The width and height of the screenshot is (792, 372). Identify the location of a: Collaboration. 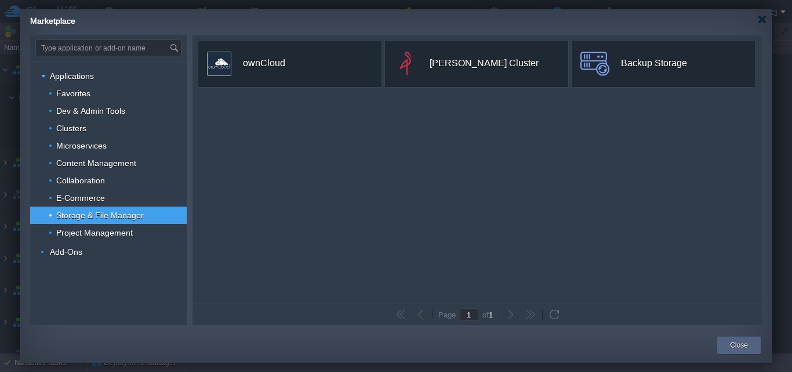
(81, 180).